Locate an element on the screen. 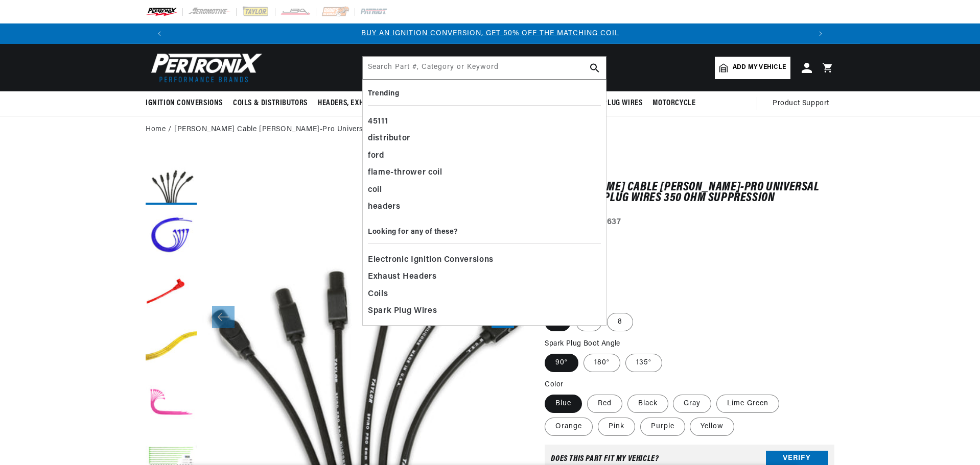 The width and height of the screenshot is (980, 465). legend: Color is located at coordinates (555, 385).